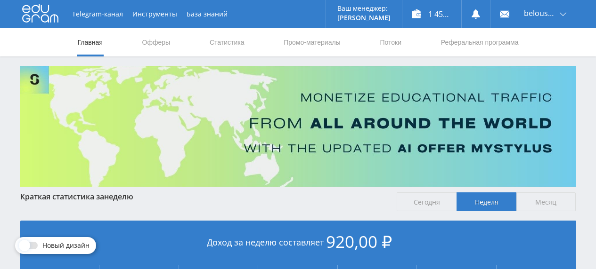 The image size is (596, 269). What do you see at coordinates (204, 197) in the screenshot?
I see `div: Краткая статистика за` at bounding box center [204, 197].